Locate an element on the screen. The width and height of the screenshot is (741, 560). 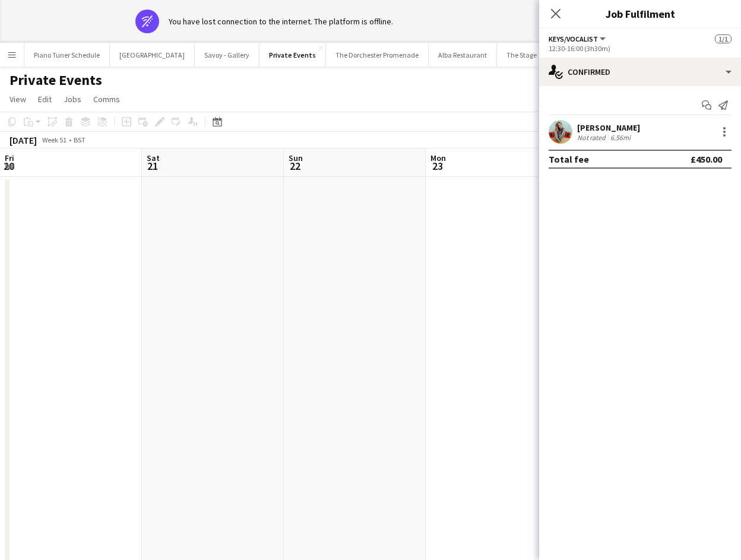
div: Confirmed is located at coordinates (640, 72).